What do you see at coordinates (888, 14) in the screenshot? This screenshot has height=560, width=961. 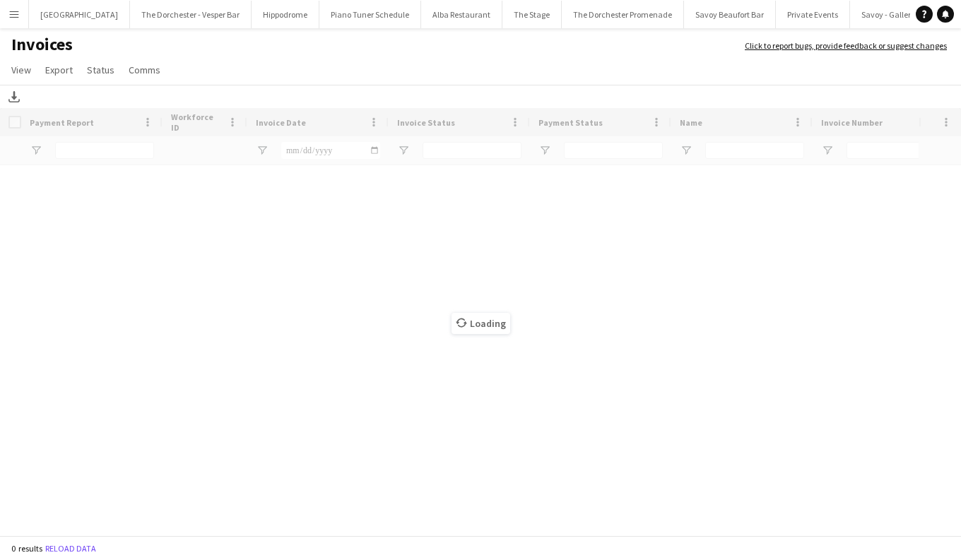 I see `button: Savoy - Gallery` at bounding box center [888, 14].